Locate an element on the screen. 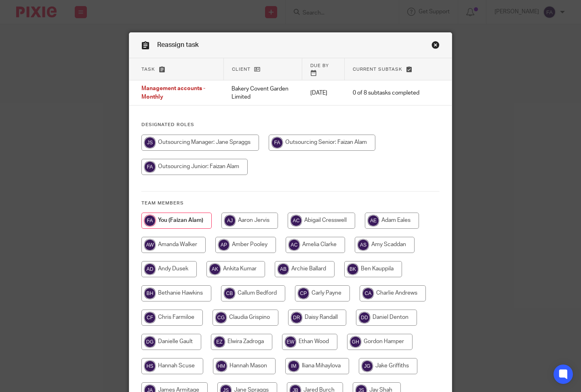  span: Management accounts - Monthly is located at coordinates (173, 93).